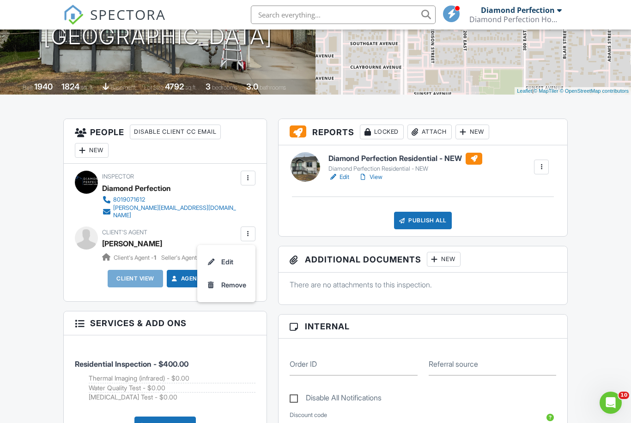  Describe the element at coordinates (128, 14) in the screenshot. I see `span: SPECTORA` at that location.